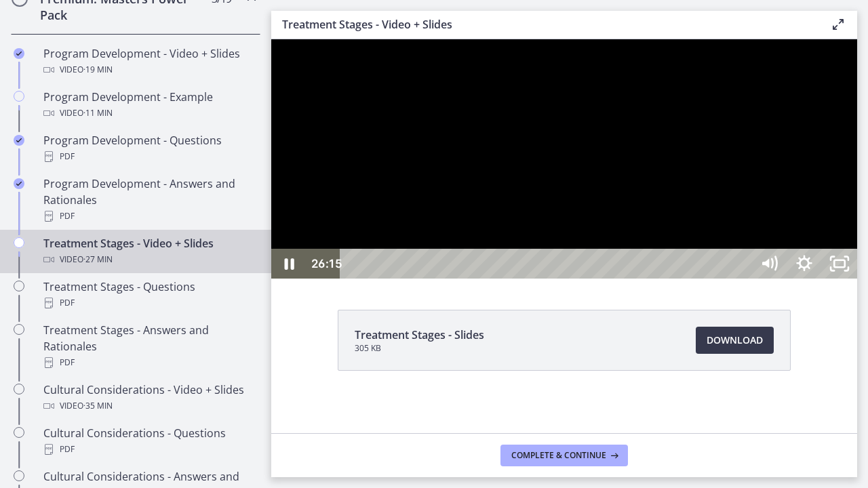  Describe the element at coordinates (150, 295) in the screenshot. I see `div: Treatment Stages - Questions` at that location.